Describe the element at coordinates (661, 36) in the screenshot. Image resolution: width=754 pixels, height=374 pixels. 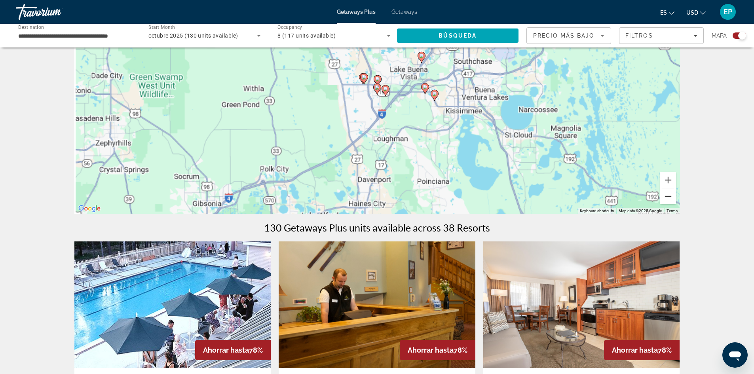
I see `button: Filters` at that location.